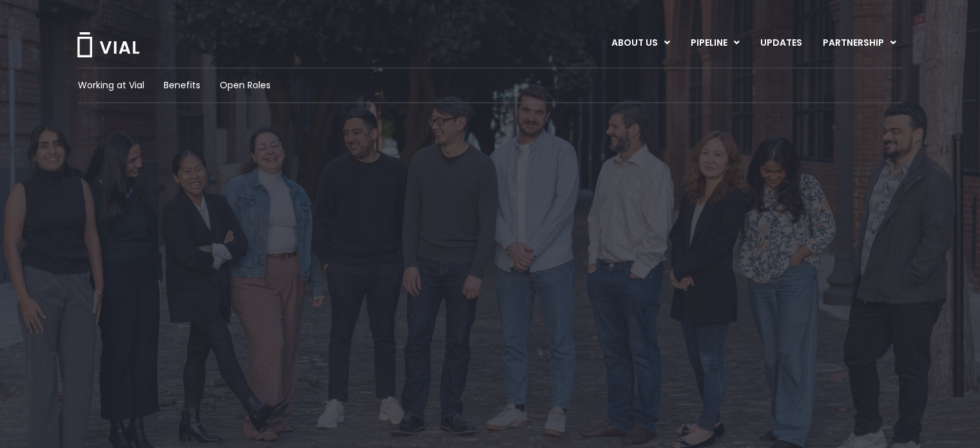  What do you see at coordinates (245, 85) in the screenshot?
I see `span: Open Roles` at bounding box center [245, 85].